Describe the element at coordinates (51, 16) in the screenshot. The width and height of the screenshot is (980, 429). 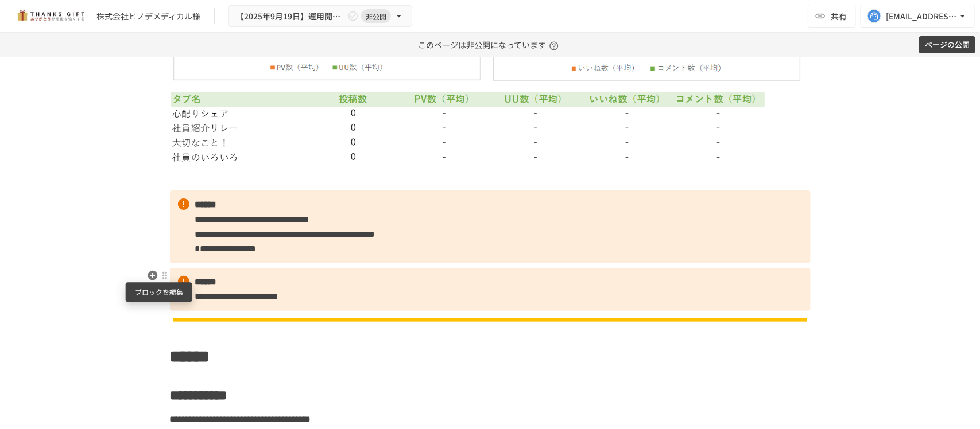
I see `img: mMP1OxWUAhQbsRWCurg7vIHe5HqDpP7qZo7fRoNLXQh` at that location.